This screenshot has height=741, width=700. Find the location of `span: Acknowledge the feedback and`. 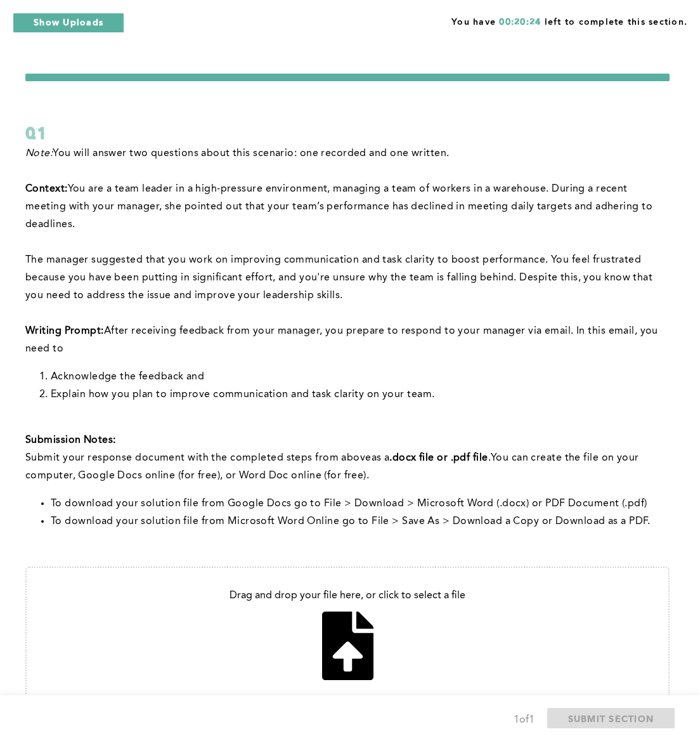

span: Acknowledge the feedback and is located at coordinates (127, 377).